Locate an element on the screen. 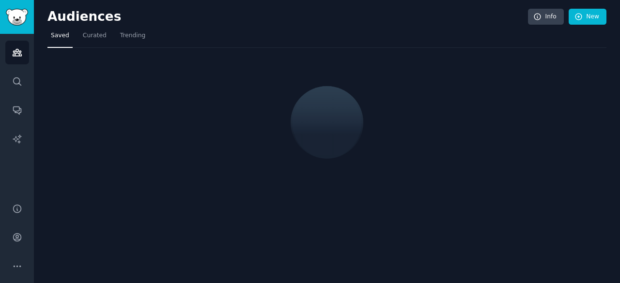  h2: Audiences is located at coordinates (288, 17).